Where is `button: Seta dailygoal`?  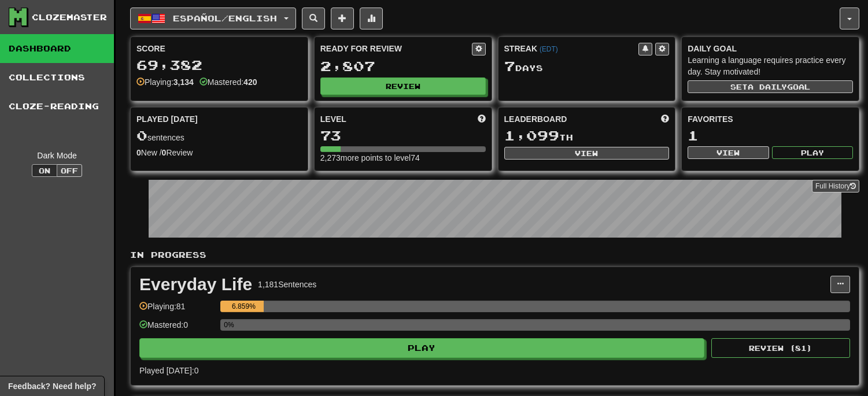
button: Seta dailygoal is located at coordinates (770, 86).